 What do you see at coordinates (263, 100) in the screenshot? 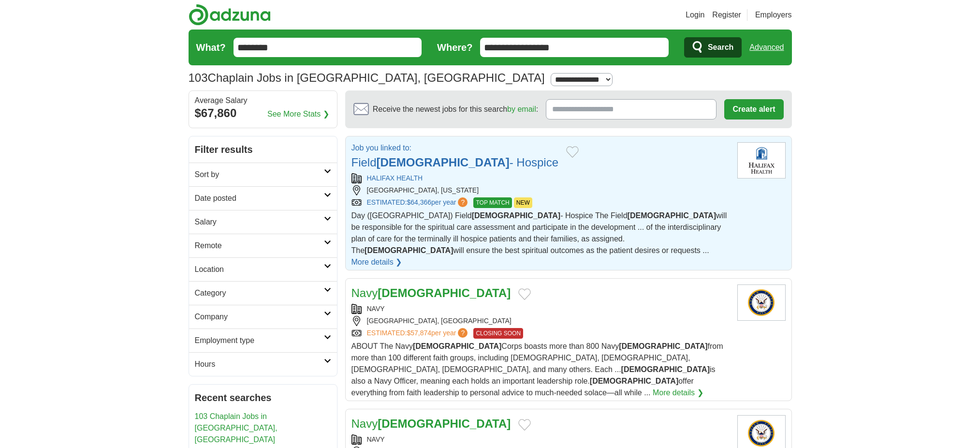
I see `div: Average Salary` at bounding box center [263, 100].